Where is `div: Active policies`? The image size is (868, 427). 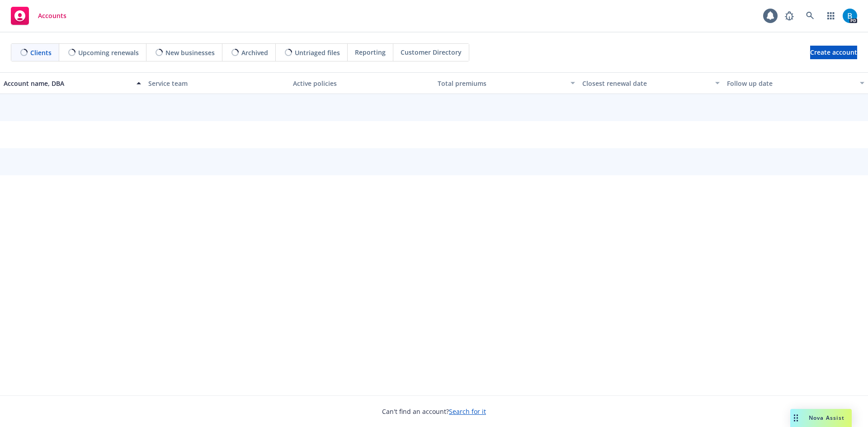
div: Active policies is located at coordinates (362, 83).